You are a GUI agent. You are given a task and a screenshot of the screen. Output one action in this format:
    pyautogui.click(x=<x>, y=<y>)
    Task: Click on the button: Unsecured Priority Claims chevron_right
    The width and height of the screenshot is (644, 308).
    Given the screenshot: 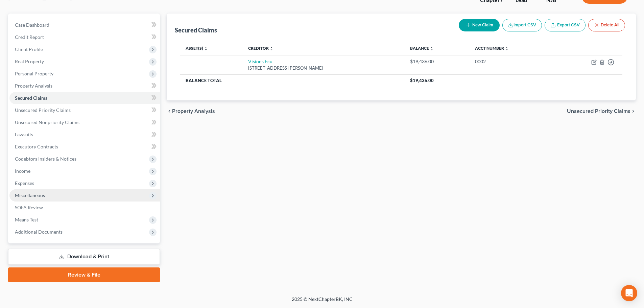 What is the action you would take?
    pyautogui.click(x=601, y=111)
    